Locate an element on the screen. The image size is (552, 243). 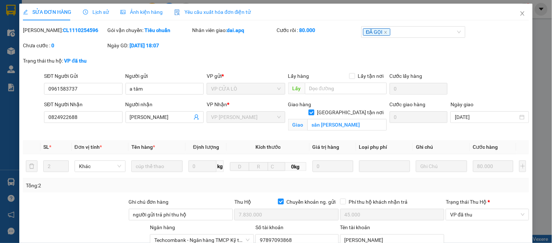
span: VP đã thu is located at coordinates (487, 215).